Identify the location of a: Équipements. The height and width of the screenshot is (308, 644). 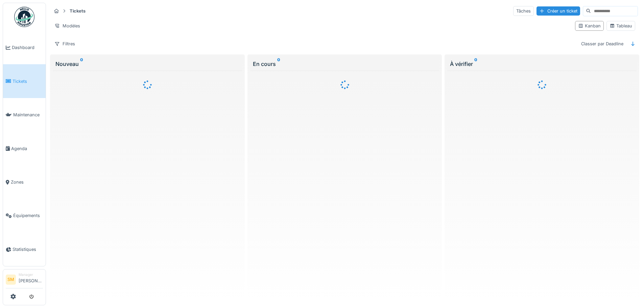
(24, 215).